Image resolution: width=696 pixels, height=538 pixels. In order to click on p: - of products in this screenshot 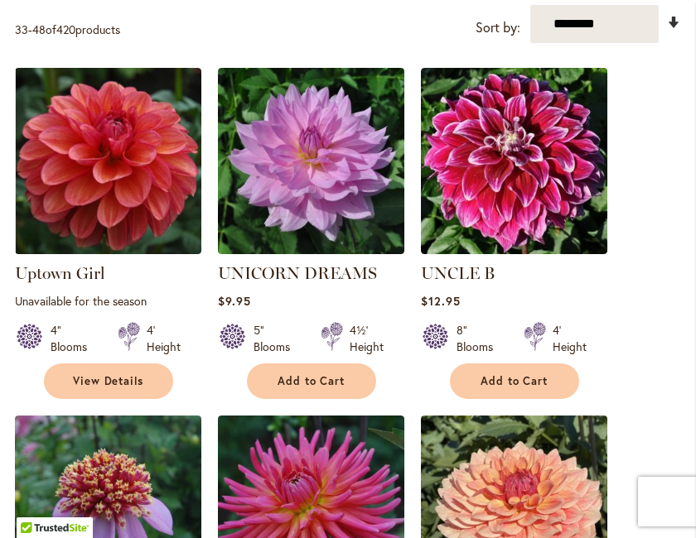, I will do `click(67, 30)`.